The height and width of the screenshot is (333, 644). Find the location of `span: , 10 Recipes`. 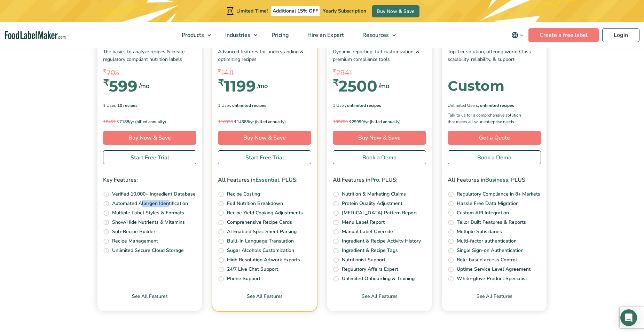

span: , 10 Recipes is located at coordinates (126, 105).